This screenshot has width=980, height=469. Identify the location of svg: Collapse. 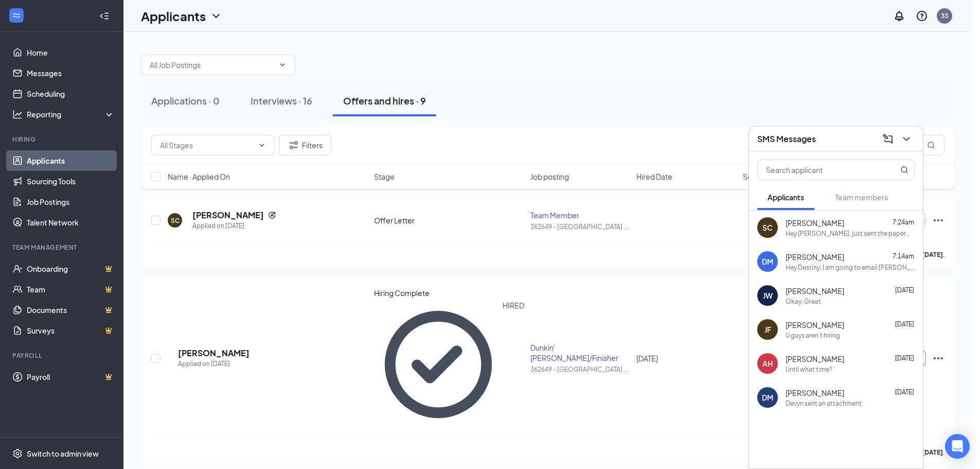
(104, 16).